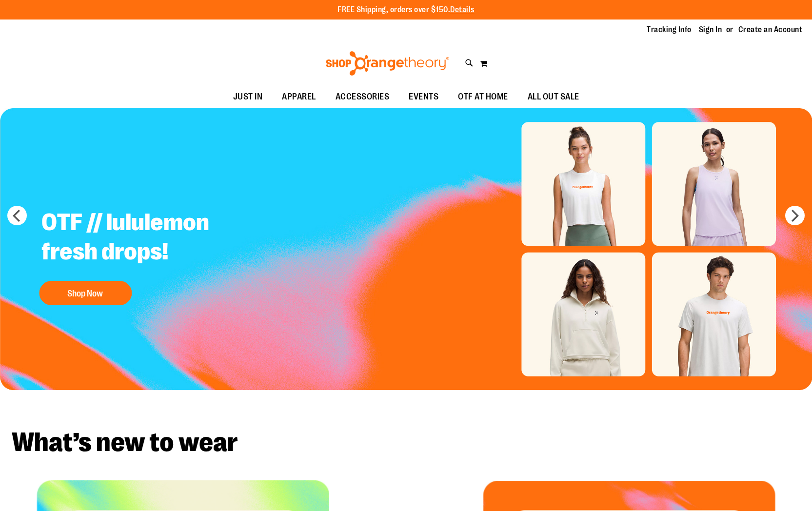  What do you see at coordinates (299, 97) in the screenshot?
I see `span: APPAREL` at bounding box center [299, 97].